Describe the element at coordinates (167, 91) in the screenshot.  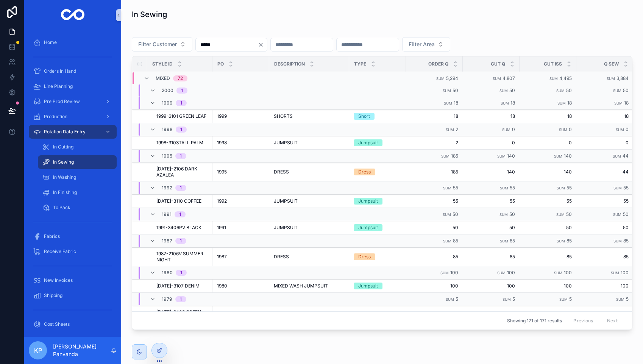
I see `span: 2000` at that location.